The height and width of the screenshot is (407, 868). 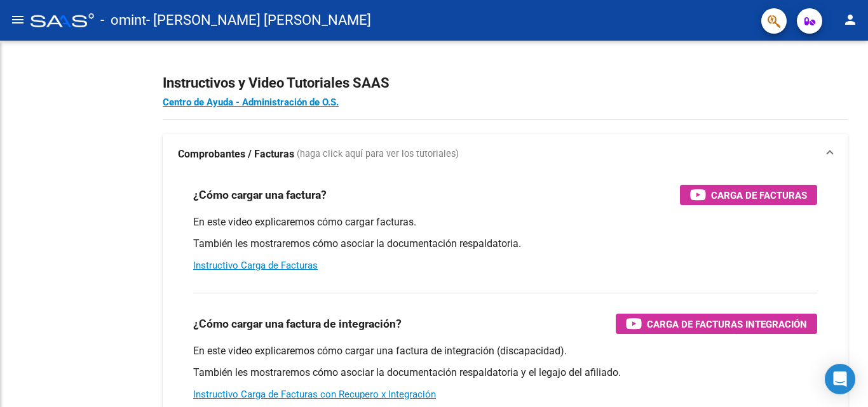 What do you see at coordinates (727, 324) in the screenshot?
I see `span: Carga de Facturas Integración` at bounding box center [727, 324].